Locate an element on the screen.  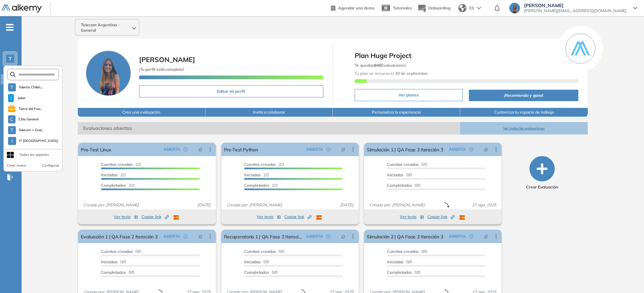
a: Pre-Test Python is located at coordinates (241, 149).